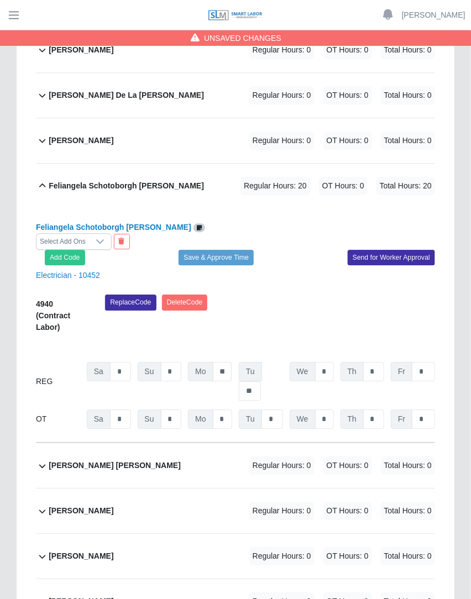 The width and height of the screenshot is (471, 599). I want to click on a: Electrician - 10452, so click(68, 275).